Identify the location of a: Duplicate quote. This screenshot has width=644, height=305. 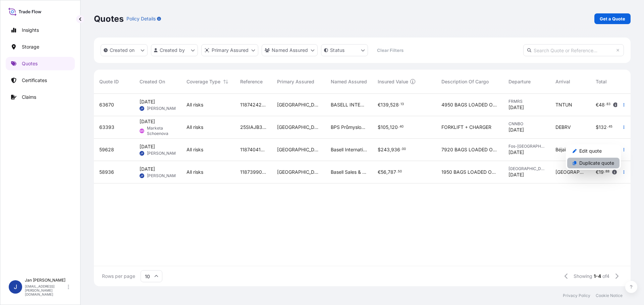
(593, 163).